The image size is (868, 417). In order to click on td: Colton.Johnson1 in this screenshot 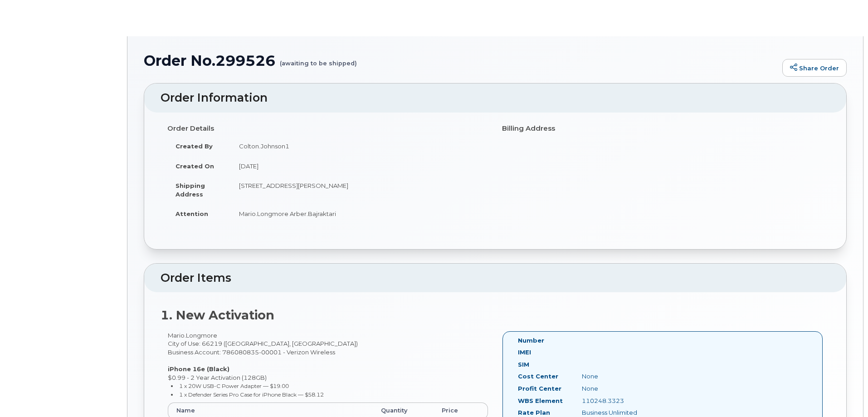, I will do `click(359, 146)`.